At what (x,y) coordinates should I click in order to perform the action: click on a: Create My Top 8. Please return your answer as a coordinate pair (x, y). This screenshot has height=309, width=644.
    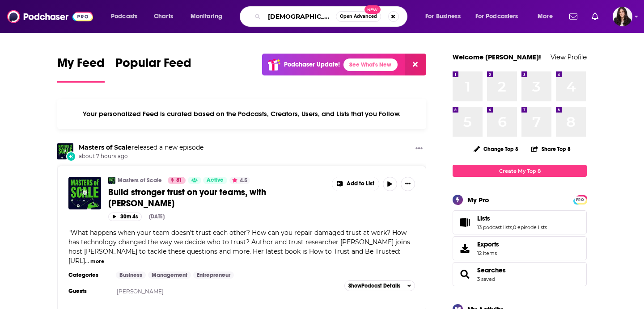
    Looking at the image, I should click on (519, 170).